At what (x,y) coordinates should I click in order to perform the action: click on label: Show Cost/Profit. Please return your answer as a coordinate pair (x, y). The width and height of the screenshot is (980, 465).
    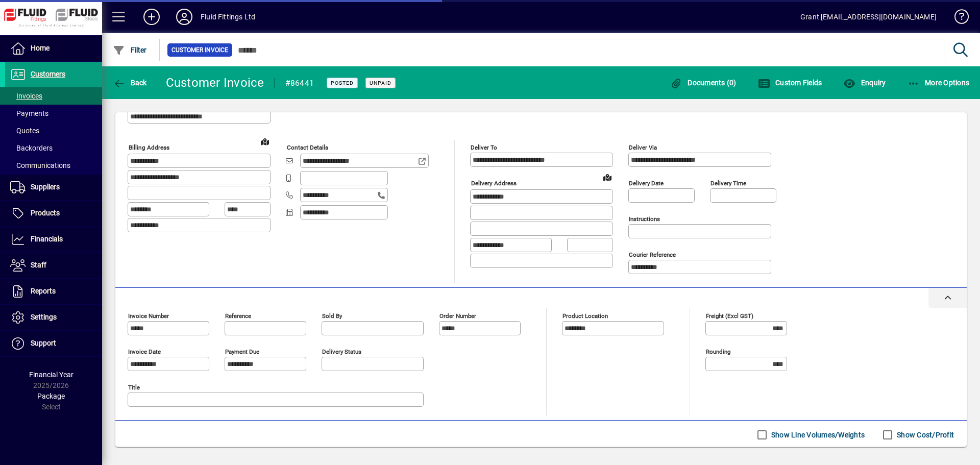
    Looking at the image, I should click on (924, 435).